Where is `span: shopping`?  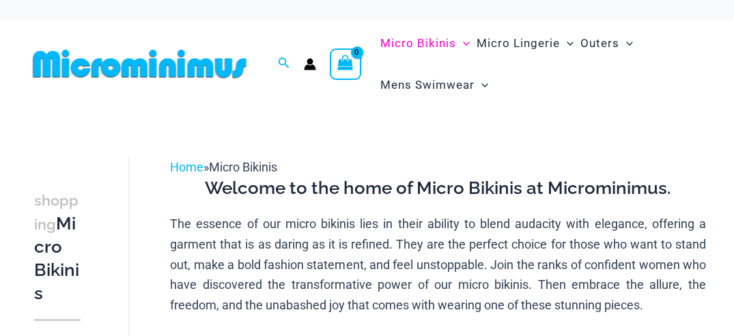
span: shopping is located at coordinates (56, 212).